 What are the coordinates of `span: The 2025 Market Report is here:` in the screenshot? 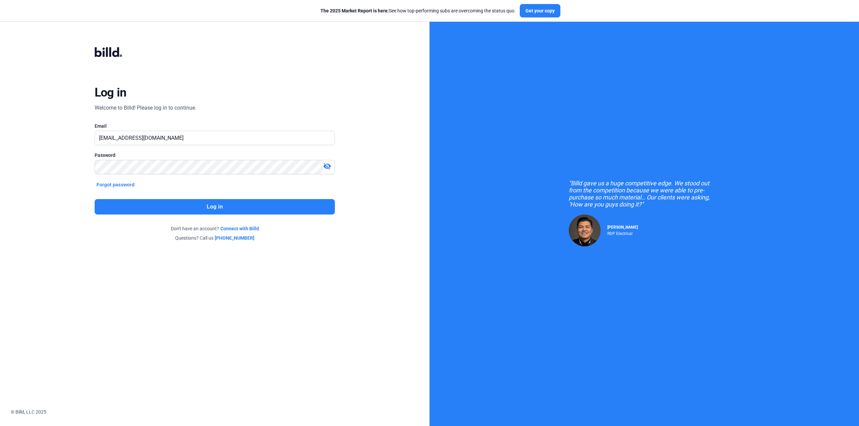 It's located at (355, 11).